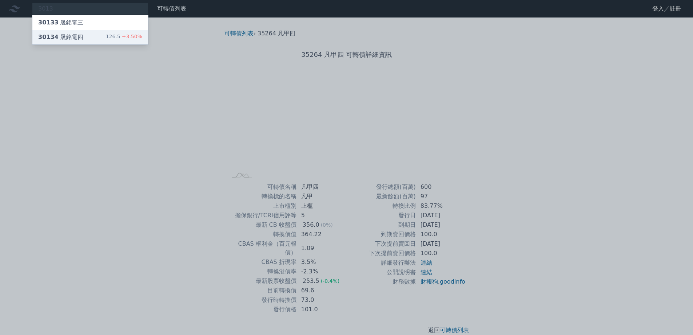 This screenshot has height=335, width=693. Describe the element at coordinates (675, 317) in the screenshot. I see `div: 聊天小工具` at that location.